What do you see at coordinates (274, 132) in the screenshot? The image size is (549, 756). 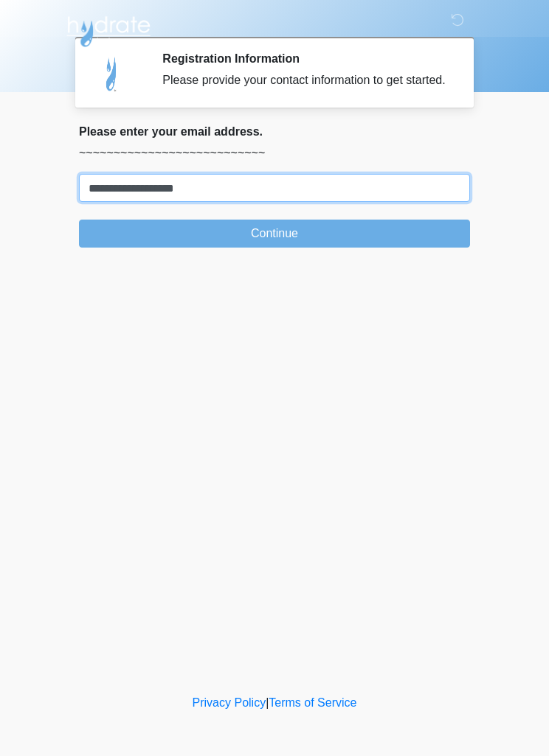 I see `h2: Please enter your email address.` at bounding box center [274, 132].